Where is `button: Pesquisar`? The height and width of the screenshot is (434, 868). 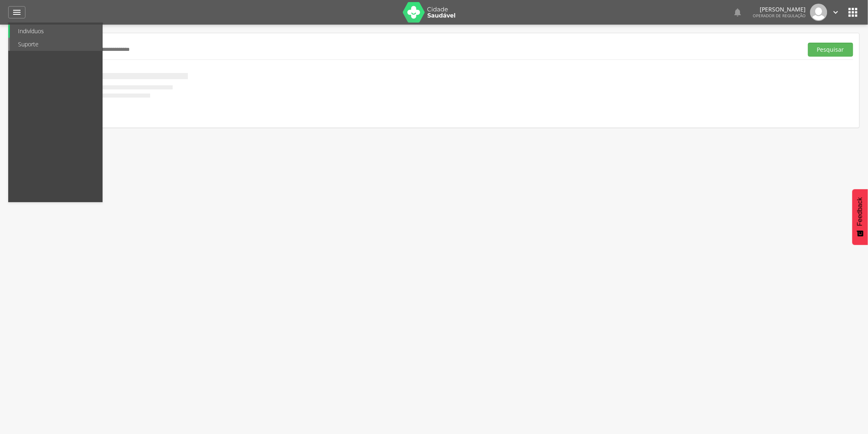 button: Pesquisar is located at coordinates (831, 49).